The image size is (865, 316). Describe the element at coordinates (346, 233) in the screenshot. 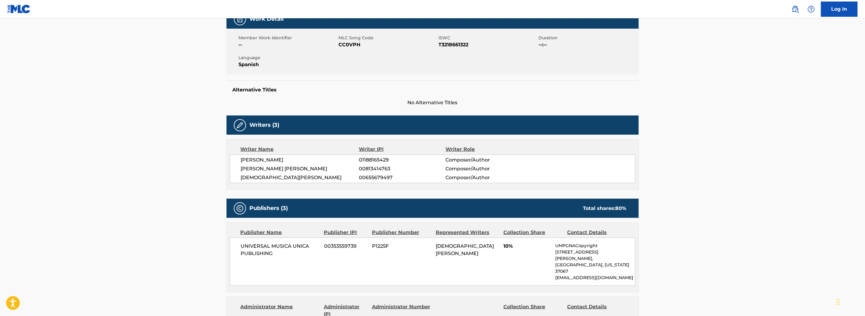

I see `div: Publisher IPI` at that location.